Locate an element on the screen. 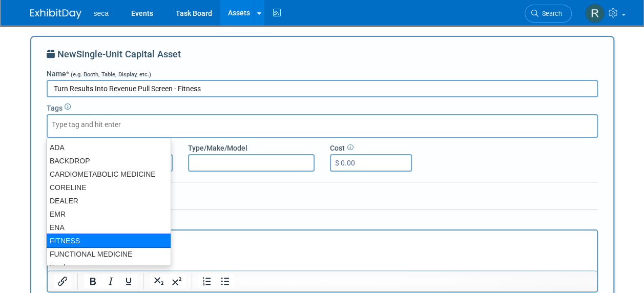 The height and width of the screenshot is (293, 644). div: DEALER is located at coordinates (108, 201).